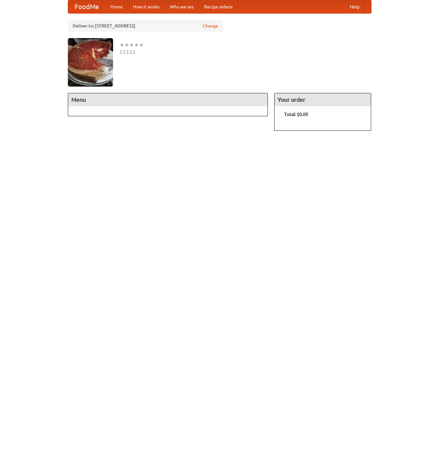 The image size is (439, 457). What do you see at coordinates (117, 7) in the screenshot?
I see `a: Home` at bounding box center [117, 7].